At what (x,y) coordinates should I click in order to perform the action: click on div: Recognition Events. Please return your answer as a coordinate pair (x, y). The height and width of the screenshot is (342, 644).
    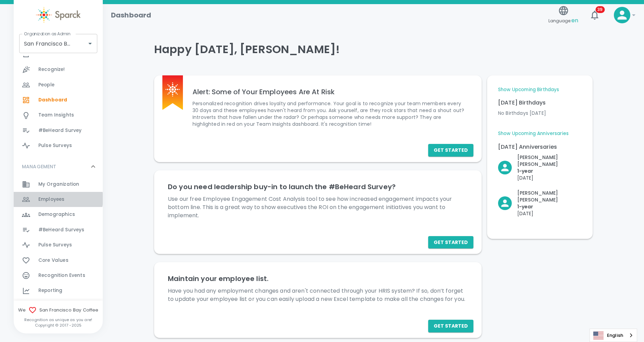
    Looking at the image, I should click on (58, 275).